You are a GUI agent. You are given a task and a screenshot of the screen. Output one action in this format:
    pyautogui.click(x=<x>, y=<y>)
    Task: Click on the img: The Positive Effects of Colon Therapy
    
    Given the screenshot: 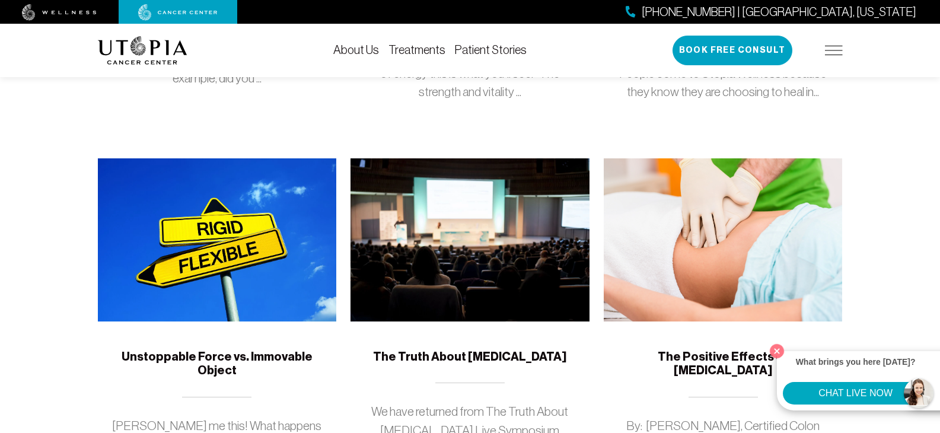 What is the action you would take?
    pyautogui.click(x=723, y=240)
    